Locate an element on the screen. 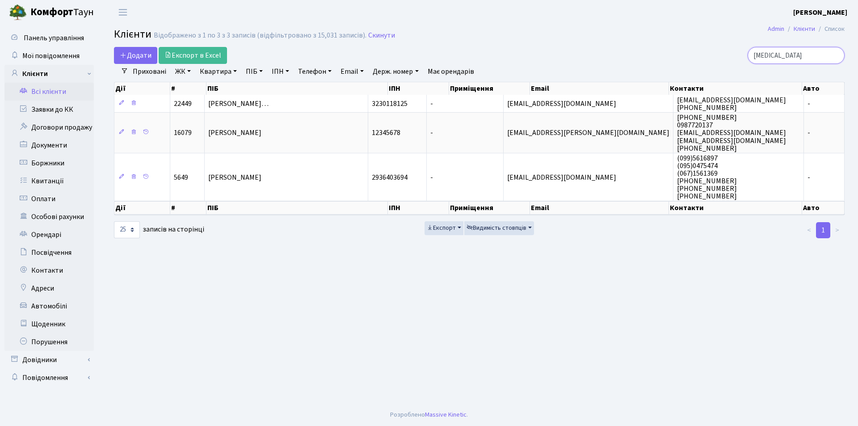  span: Клієнти is located at coordinates (133, 34).